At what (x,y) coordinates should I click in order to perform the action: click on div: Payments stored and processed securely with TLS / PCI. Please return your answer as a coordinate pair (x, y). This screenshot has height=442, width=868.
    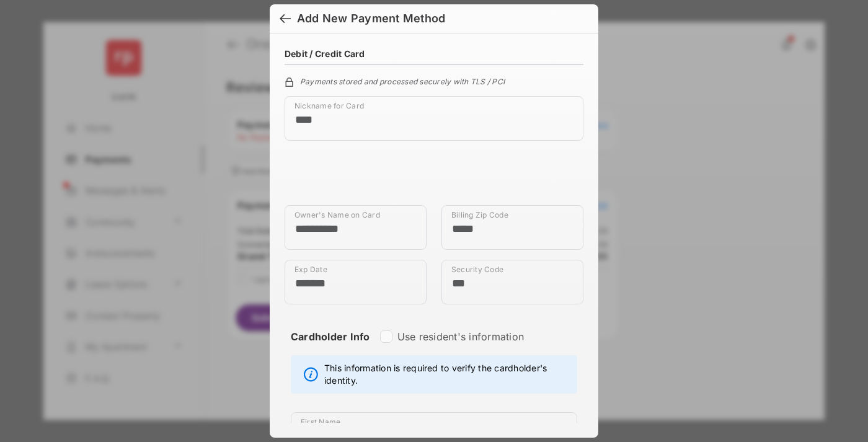
    Looking at the image, I should click on (434, 81).